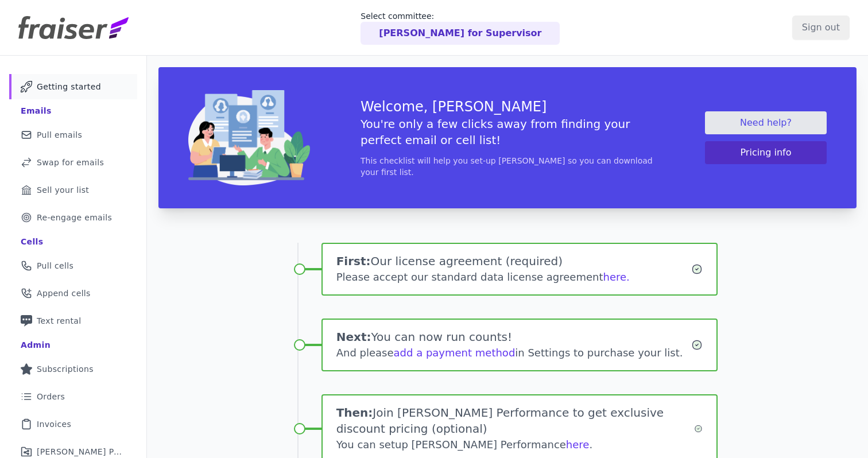 Image resolution: width=868 pixels, height=458 pixels. What do you see at coordinates (73, 87) in the screenshot?
I see `a: Getting started` at bounding box center [73, 87].